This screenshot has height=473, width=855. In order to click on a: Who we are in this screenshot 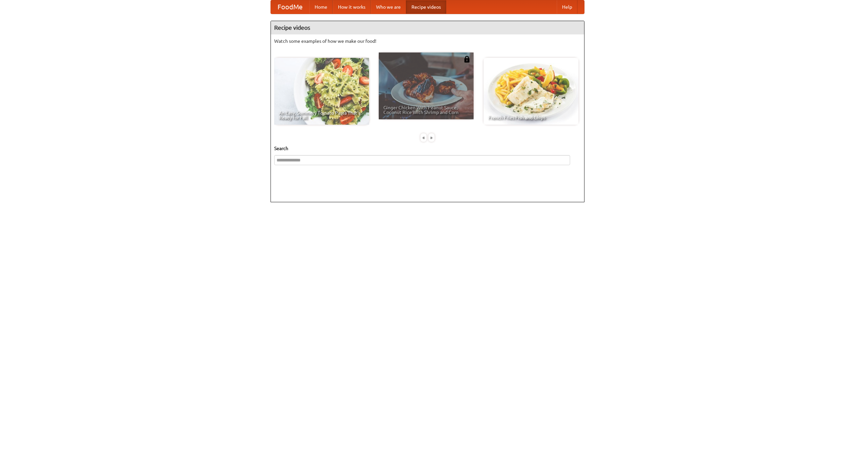, I will do `click(388, 7)`.